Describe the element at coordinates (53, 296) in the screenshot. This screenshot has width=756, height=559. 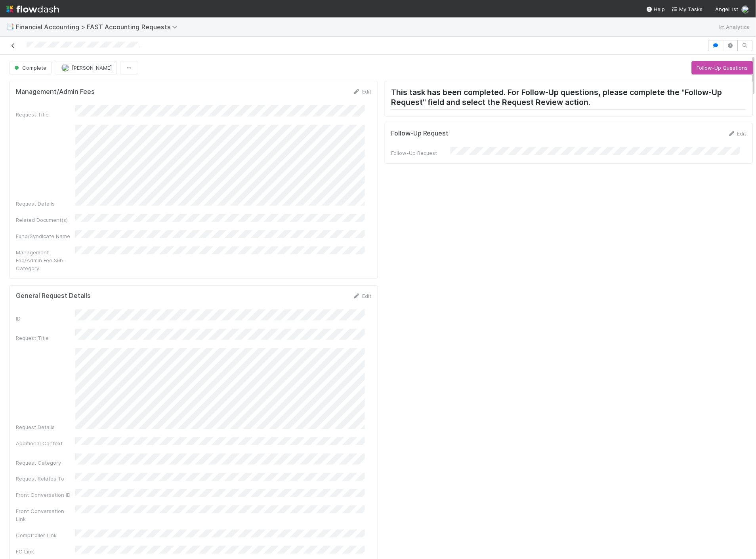
I see `h5: General Request Details` at that location.